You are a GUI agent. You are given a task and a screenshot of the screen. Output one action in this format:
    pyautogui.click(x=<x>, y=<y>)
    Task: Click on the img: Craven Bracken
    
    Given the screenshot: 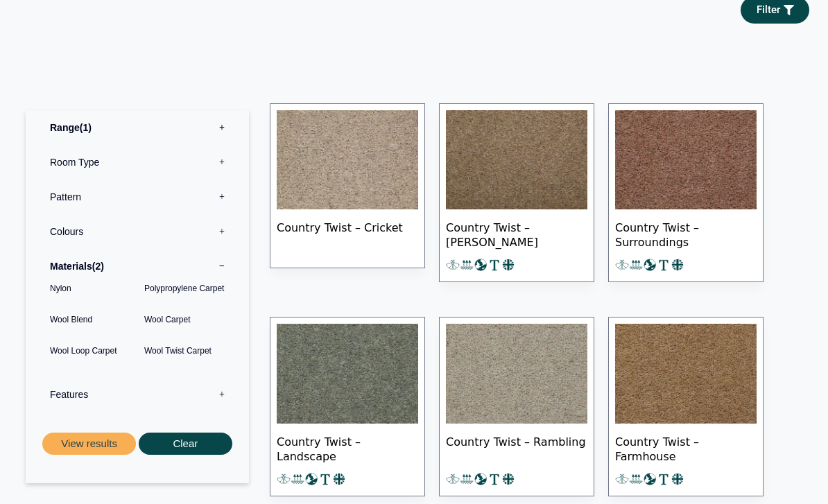 What is the action you would take?
    pyautogui.click(x=517, y=160)
    